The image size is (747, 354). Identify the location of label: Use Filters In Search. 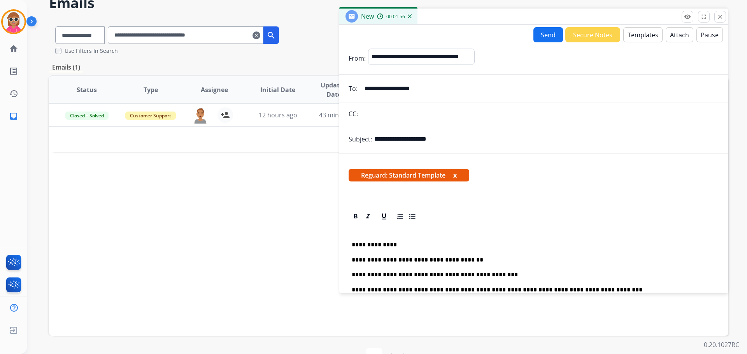
(91, 51).